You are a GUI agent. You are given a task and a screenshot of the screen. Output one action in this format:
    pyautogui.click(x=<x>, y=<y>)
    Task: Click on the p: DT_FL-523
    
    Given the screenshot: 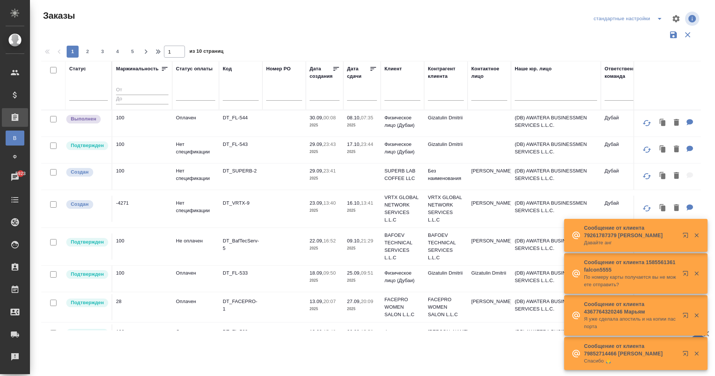 What is the action you would take?
    pyautogui.click(x=241, y=332)
    